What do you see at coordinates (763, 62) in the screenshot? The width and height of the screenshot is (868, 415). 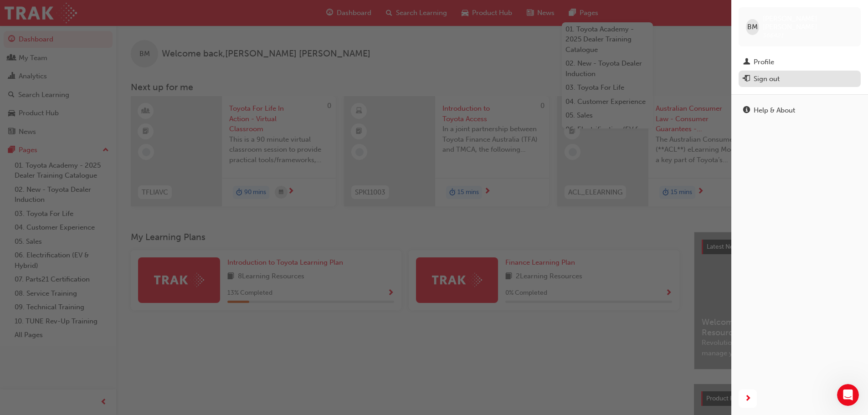 I see `div: Profile` at bounding box center [763, 62].